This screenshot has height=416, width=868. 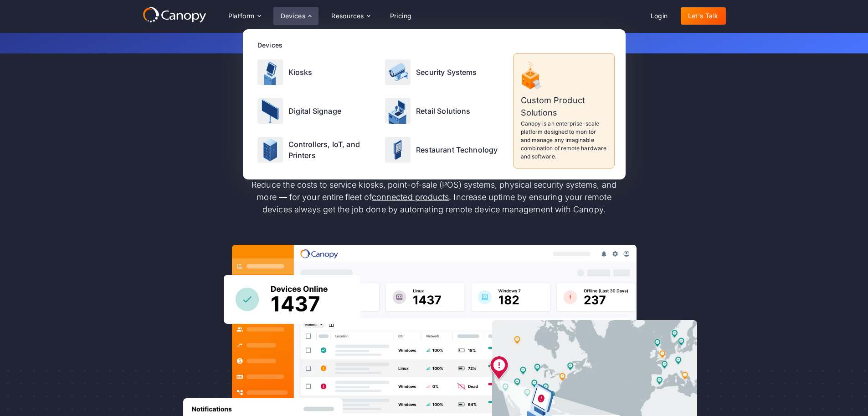 I want to click on a: Login, so click(x=660, y=16).